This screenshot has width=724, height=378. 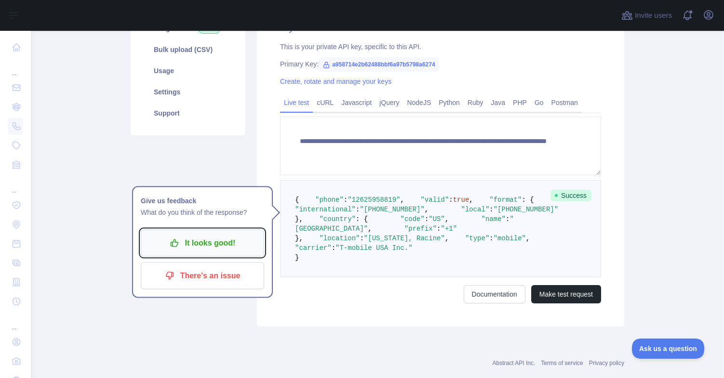 What do you see at coordinates (514, 363) in the screenshot?
I see `a: Abstract API Inc.` at bounding box center [514, 363].